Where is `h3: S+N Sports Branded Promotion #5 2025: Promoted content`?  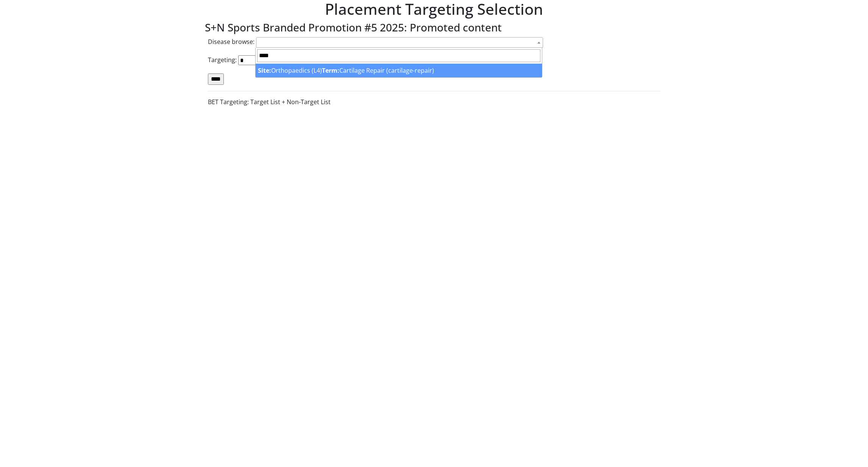 h3: S+N Sports Branded Promotion #5 2025: Promoted content is located at coordinates (434, 28).